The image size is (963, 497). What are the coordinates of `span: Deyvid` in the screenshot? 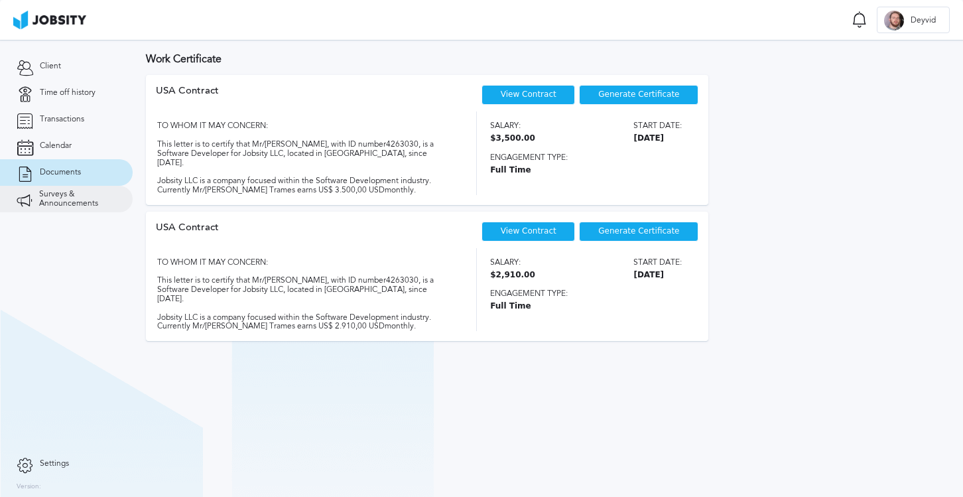 It's located at (923, 21).